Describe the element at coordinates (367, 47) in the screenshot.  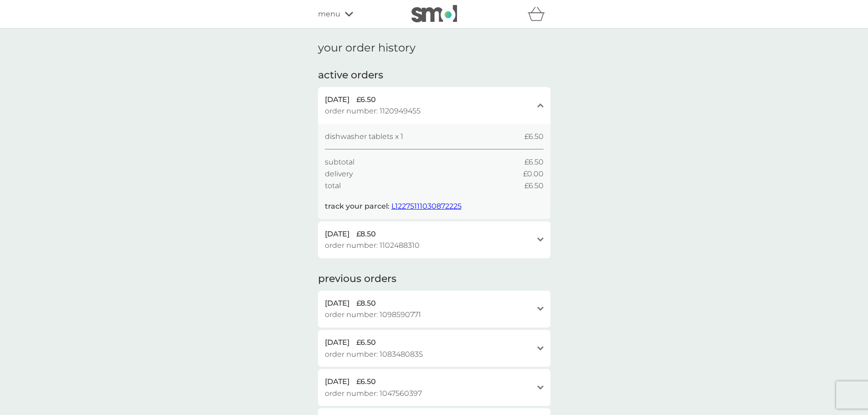
I see `h1: your order history` at that location.